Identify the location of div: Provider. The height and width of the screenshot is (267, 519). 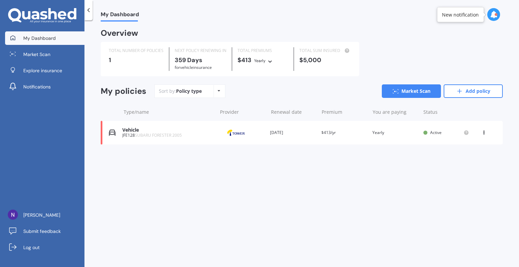
(243, 112).